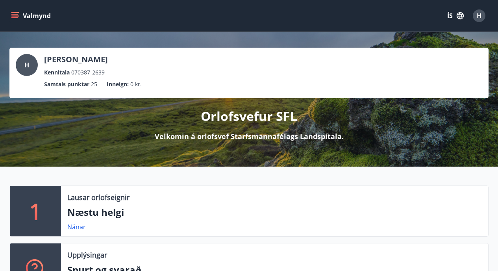  Describe the element at coordinates (136, 84) in the screenshot. I see `span: 0 kr.` at that location.